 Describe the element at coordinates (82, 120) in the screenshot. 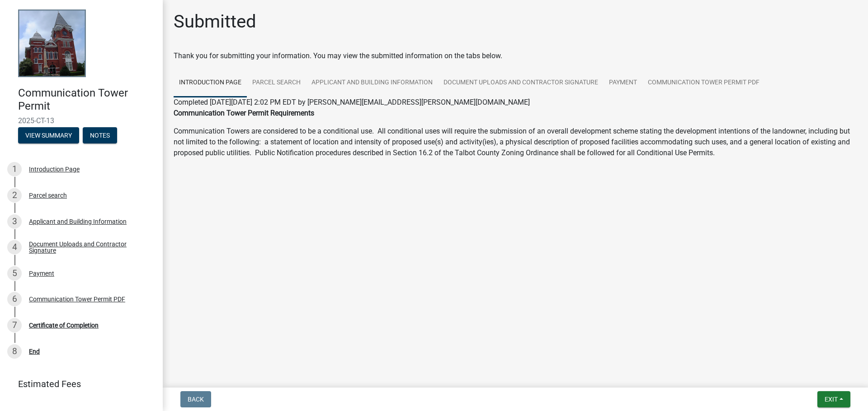

I see `span: 2025-CT-13` at that location.